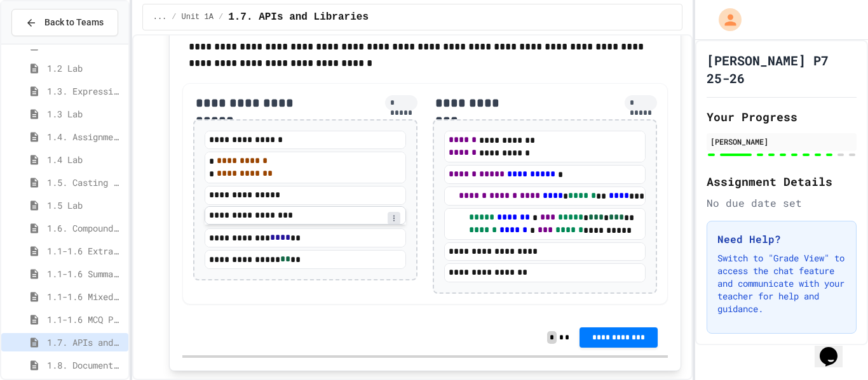 Image resolution: width=868 pixels, height=380 pixels. I want to click on h2: Assignment Details, so click(781, 182).